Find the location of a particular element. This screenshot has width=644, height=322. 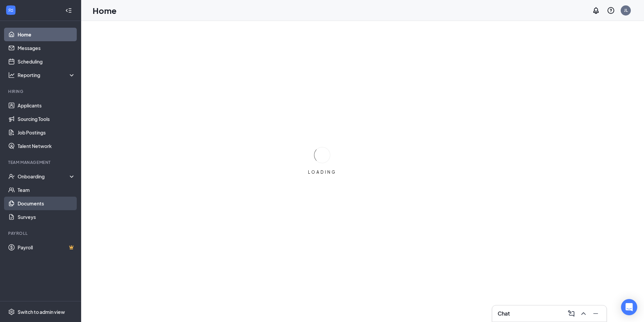

h3: Chat is located at coordinates (504, 313).